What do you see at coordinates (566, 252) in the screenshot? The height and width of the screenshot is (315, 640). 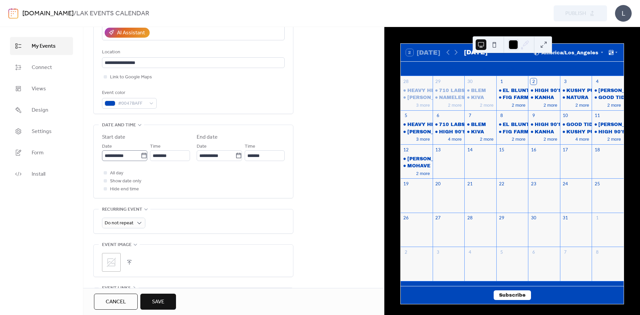 I see `div: 7` at bounding box center [566, 252].